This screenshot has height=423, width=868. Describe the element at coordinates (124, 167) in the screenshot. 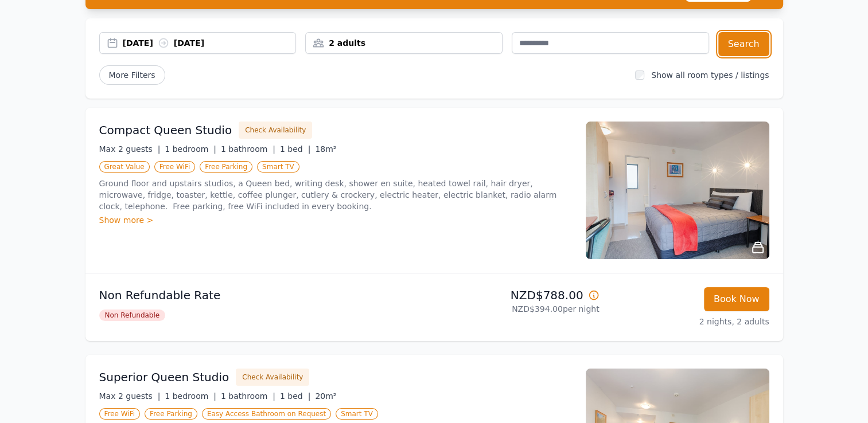

I see `span: Great Value` at that location.